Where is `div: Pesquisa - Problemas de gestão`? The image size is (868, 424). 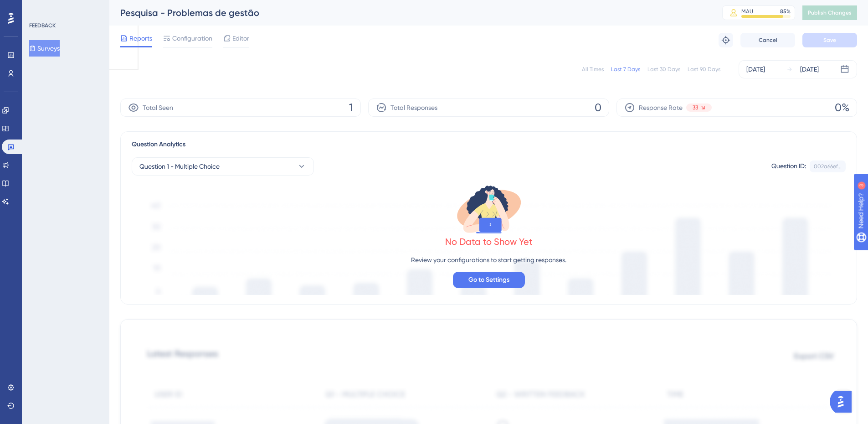
div: Pesquisa - Problemas de gestão is located at coordinates (410, 13).